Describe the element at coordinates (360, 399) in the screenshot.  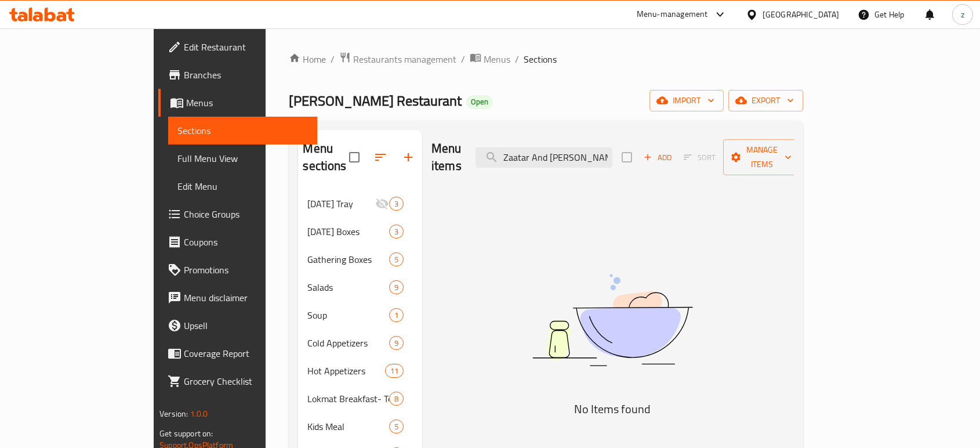
I see `div: Lokmat Breakfast- Terwe2a8` at that location.